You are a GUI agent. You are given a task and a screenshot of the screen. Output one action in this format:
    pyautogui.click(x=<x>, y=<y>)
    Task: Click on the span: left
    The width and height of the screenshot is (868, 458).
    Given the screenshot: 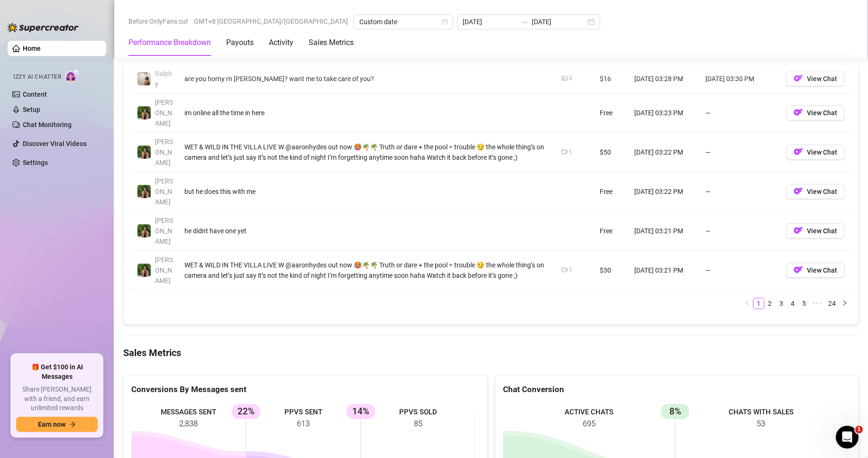 What is the action you would take?
    pyautogui.click(x=747, y=303)
    